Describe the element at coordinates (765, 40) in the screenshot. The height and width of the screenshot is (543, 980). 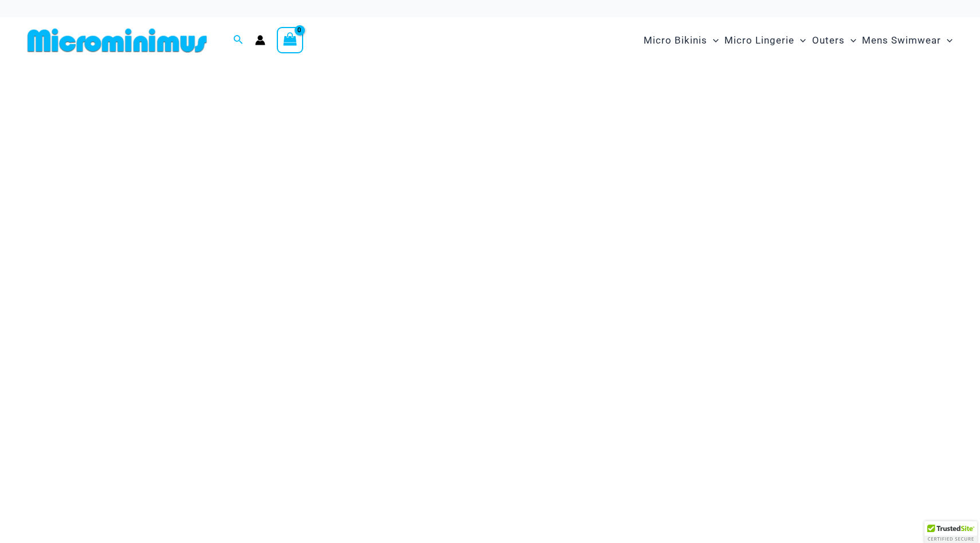
I see `a: Micro LingerieMenu ToggleMenu Toggle` at that location.